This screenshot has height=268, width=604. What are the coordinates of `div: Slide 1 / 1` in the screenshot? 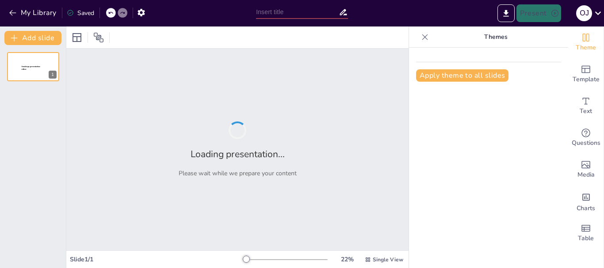 It's located at (156, 259).